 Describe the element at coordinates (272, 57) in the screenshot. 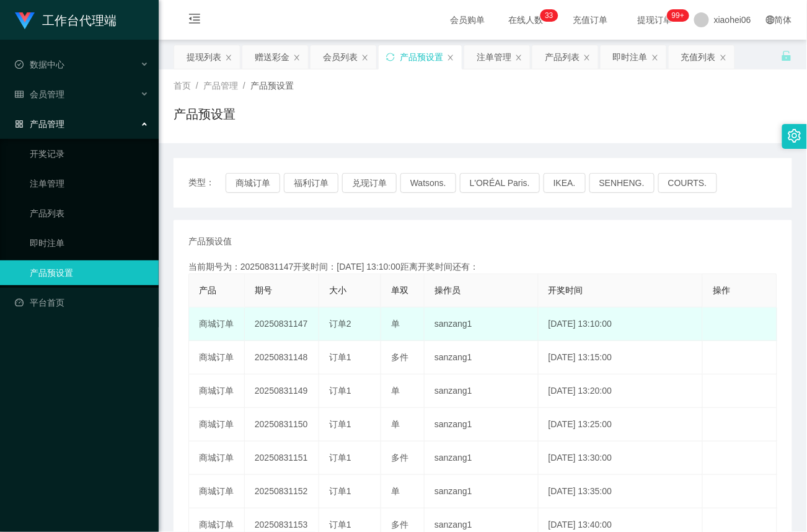

I see `div: 赠送彩金` at that location.